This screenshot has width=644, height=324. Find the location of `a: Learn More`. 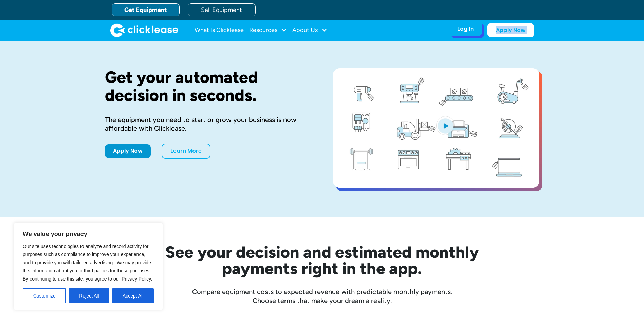

a: Learn More is located at coordinates (186, 151).